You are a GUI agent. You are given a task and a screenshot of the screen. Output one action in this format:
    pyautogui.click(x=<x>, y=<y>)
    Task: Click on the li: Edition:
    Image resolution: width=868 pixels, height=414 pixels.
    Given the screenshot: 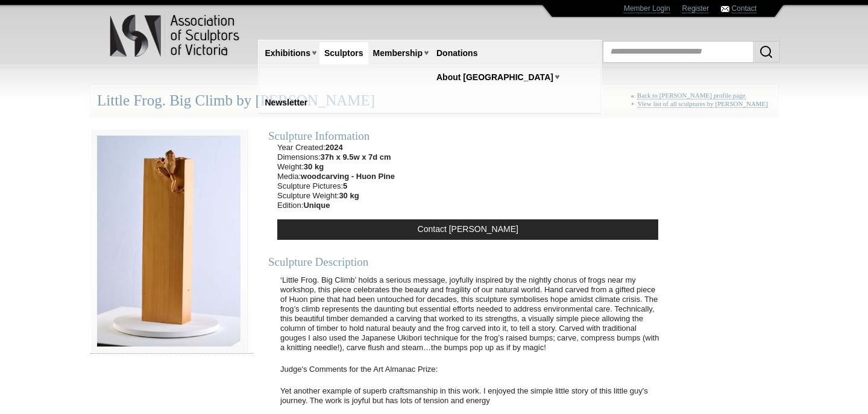 What is the action you would take?
    pyautogui.click(x=335, y=206)
    